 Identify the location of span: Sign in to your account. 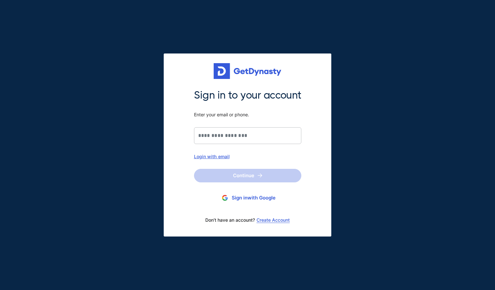
(247, 95).